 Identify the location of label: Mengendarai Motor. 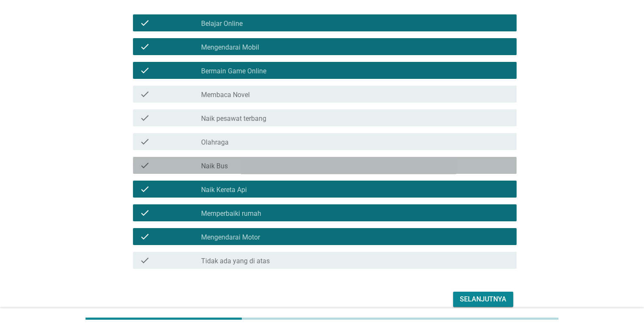
(230, 237).